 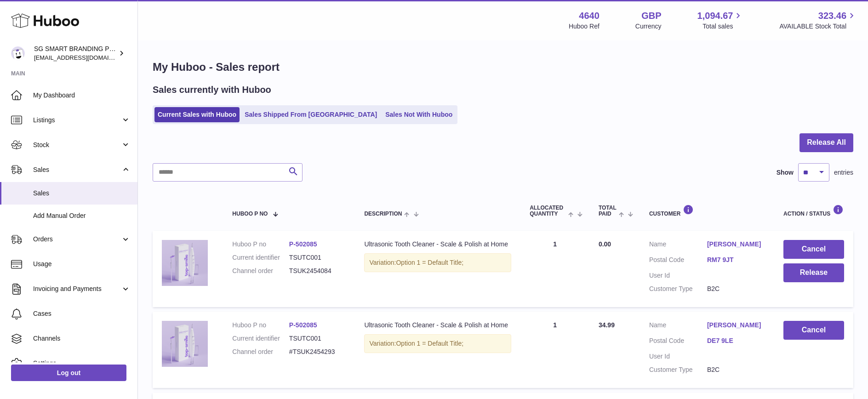 What do you see at coordinates (723, 26) in the screenshot?
I see `span: Total sales` at bounding box center [723, 26].